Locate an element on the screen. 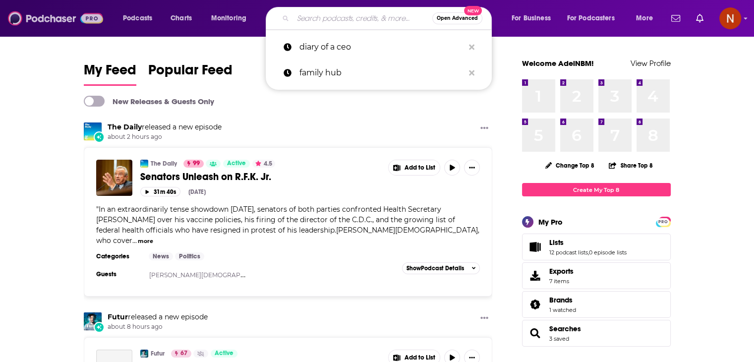  span: 99 is located at coordinates (196, 164).